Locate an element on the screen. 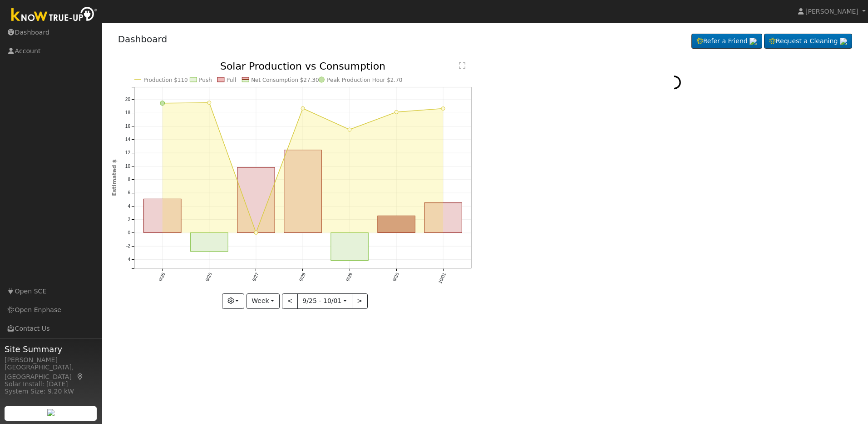 The width and height of the screenshot is (868, 424). a: Request a Cleaning is located at coordinates (808, 41).